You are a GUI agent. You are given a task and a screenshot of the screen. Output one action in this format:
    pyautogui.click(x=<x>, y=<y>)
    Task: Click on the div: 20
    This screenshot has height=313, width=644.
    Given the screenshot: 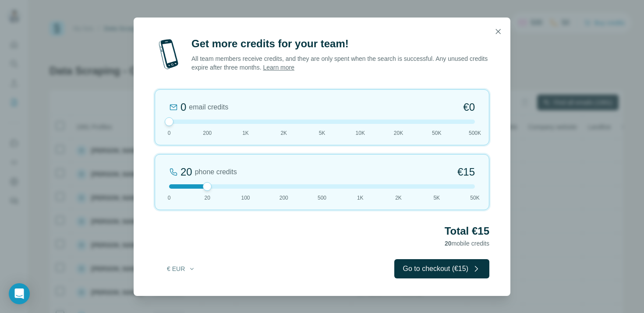 What is the action you would take?
    pyautogui.click(x=186, y=172)
    